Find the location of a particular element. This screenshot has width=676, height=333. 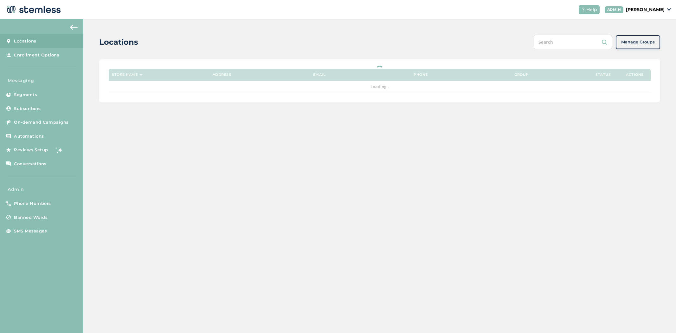

span: Banned Words is located at coordinates (31, 217).